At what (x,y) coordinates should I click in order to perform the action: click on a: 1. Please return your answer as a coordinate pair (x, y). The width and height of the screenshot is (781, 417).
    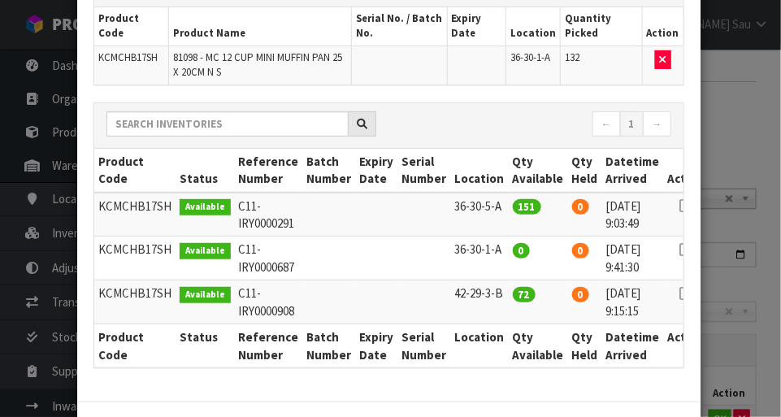
    Looking at the image, I should click on (631, 124).